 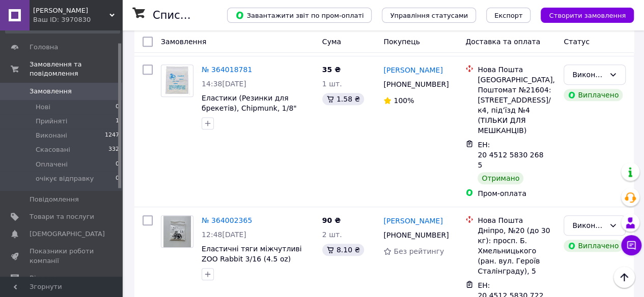 I want to click on span: Доставка та оплата, so click(x=502, y=41).